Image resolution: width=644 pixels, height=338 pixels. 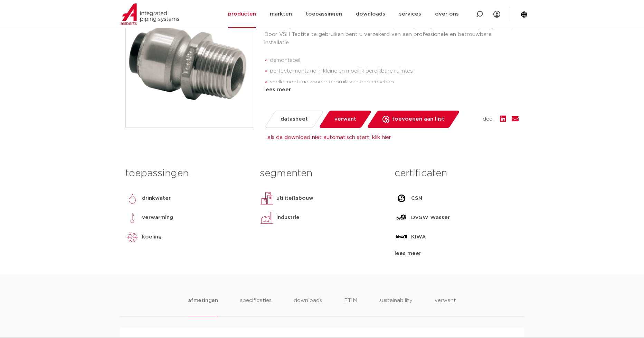 I want to click on li: snelle montage zonder gebruik van gereedschap, so click(x=395, y=83).